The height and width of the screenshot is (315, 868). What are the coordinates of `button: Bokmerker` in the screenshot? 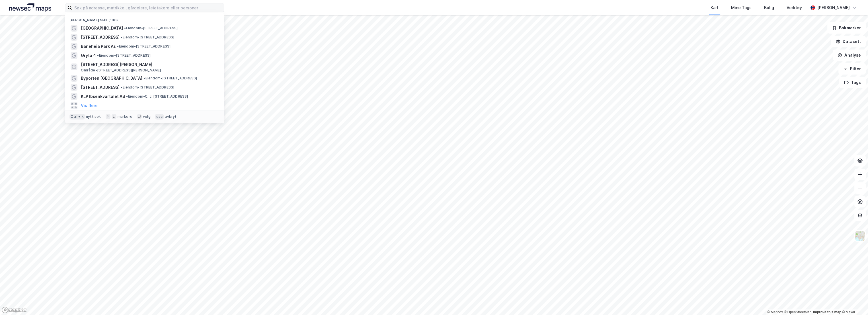 It's located at (846, 28).